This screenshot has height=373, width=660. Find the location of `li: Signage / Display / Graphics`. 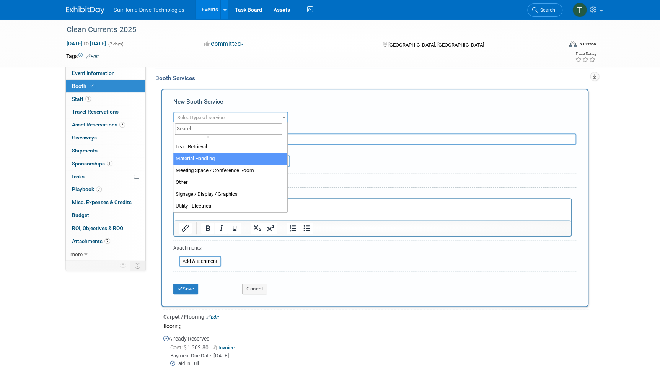

li: Signage / Display / Graphics is located at coordinates (230, 194).